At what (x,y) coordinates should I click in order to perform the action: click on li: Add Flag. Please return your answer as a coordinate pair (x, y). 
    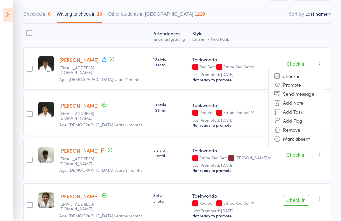
    Looking at the image, I should click on (296, 120).